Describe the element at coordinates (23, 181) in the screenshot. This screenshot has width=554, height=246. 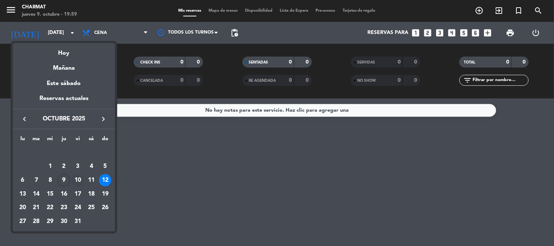
I see `div: 6` at that location.